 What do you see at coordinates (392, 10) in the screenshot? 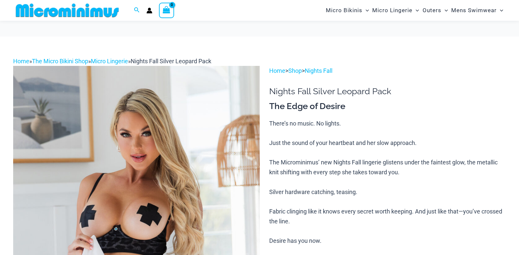
I see `span: Micro Lingerie` at bounding box center [392, 10].